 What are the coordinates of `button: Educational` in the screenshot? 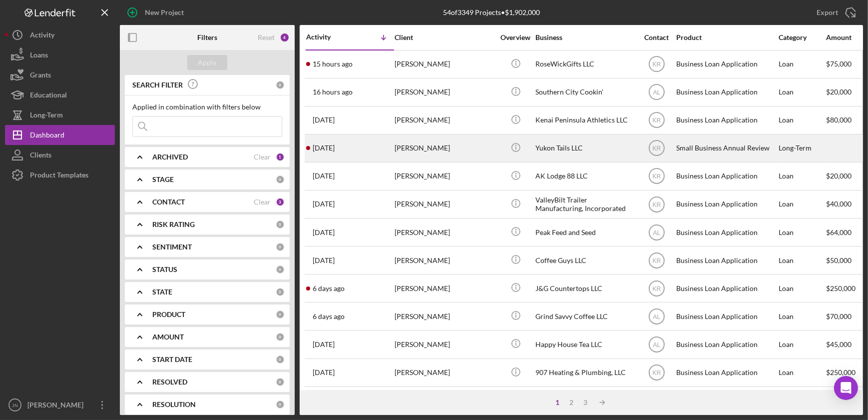 It's located at (60, 95).